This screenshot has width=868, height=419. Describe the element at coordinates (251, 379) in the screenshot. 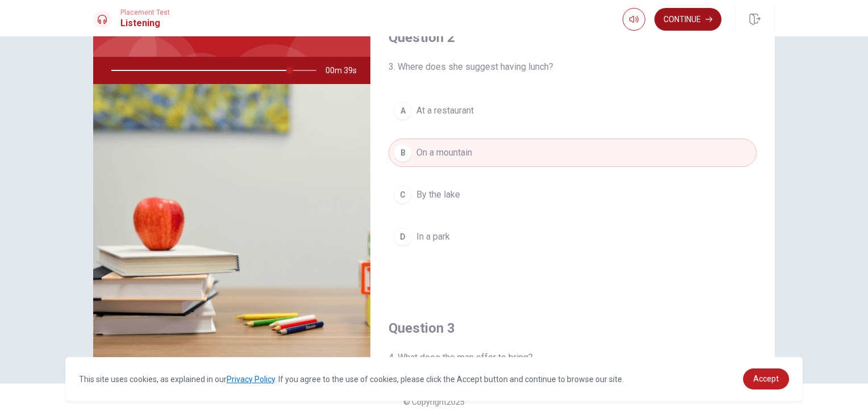

I see `a: Privacy Policy` at that location.